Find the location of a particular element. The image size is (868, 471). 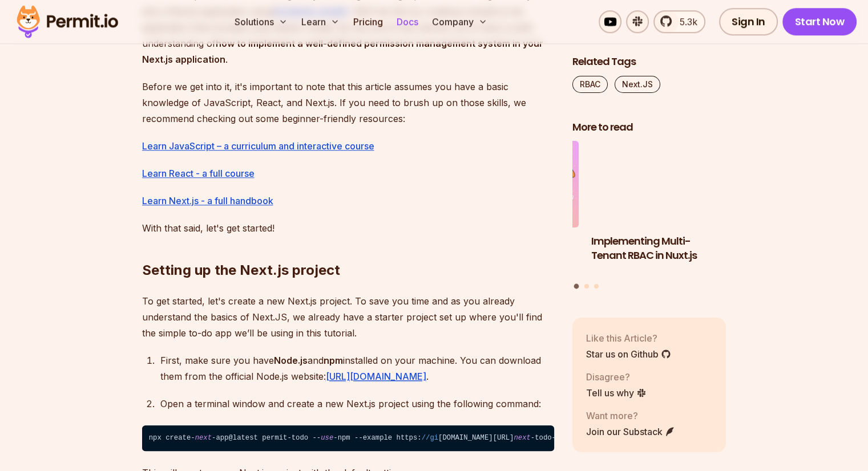

h3: Policy-Based Access Control (PBAC) Isn’t as Great as You Think is located at coordinates (502, 256).